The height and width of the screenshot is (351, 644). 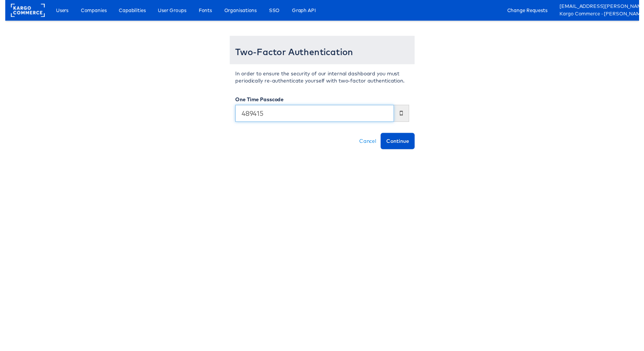 What do you see at coordinates (89, 11) in the screenshot?
I see `span: Companies` at bounding box center [89, 11].